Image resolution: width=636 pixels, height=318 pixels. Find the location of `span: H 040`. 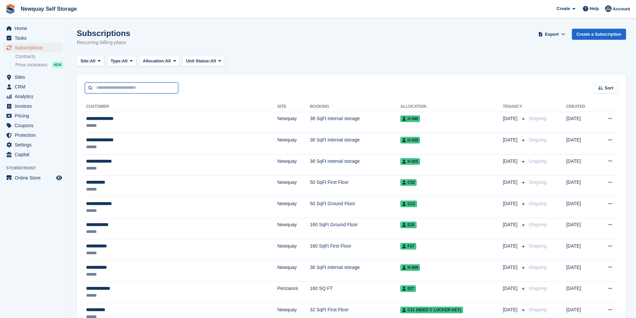

span: H 040 is located at coordinates (410, 119).